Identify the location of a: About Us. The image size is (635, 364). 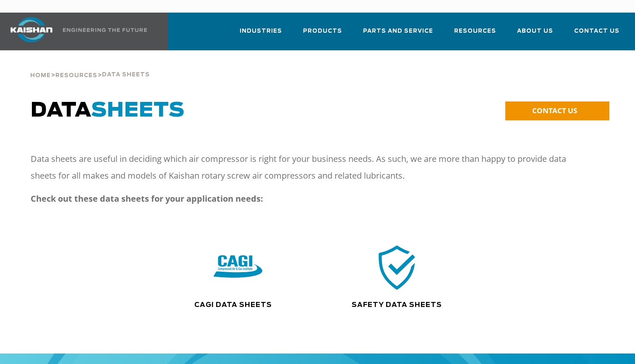
(535, 34).